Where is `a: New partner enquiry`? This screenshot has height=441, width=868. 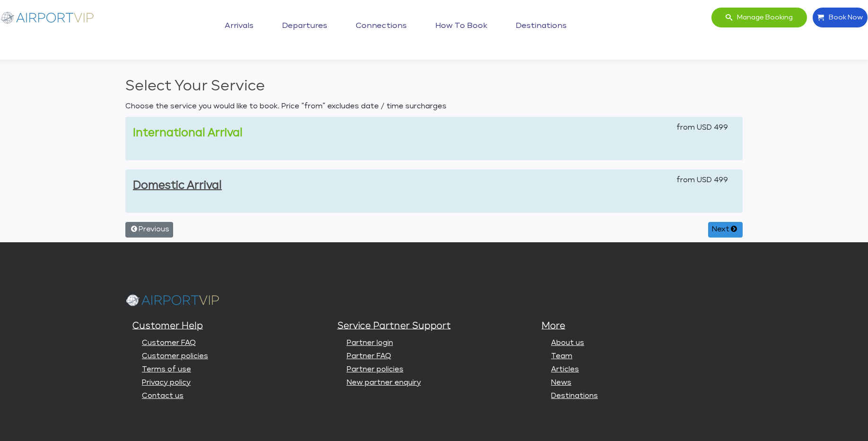
a: New partner enquiry is located at coordinates (384, 382).